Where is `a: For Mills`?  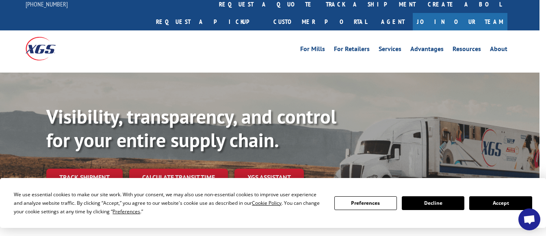 a: For Mills is located at coordinates (312, 50).